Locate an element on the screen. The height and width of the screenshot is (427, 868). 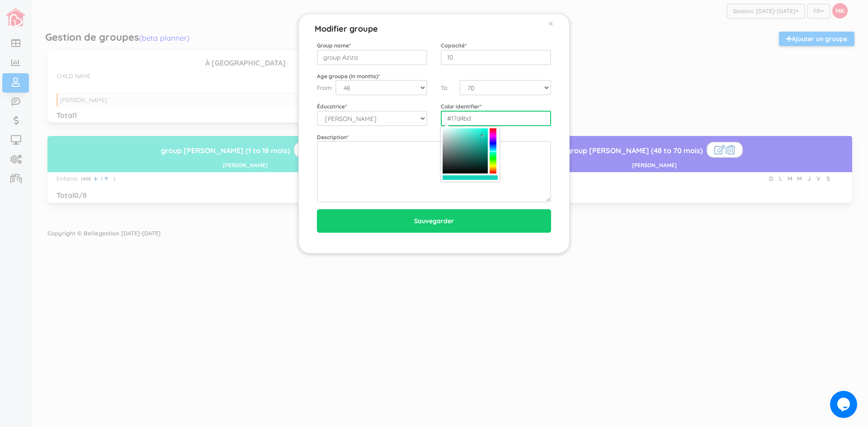
label: Group name is located at coordinates (334, 45).